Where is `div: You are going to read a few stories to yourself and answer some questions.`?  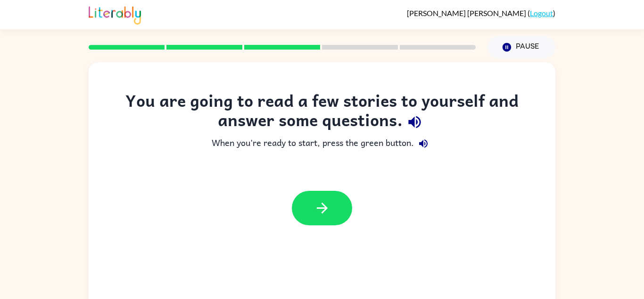 div: You are going to read a few stories to yourself and answer some questions. is located at coordinates (322, 113).